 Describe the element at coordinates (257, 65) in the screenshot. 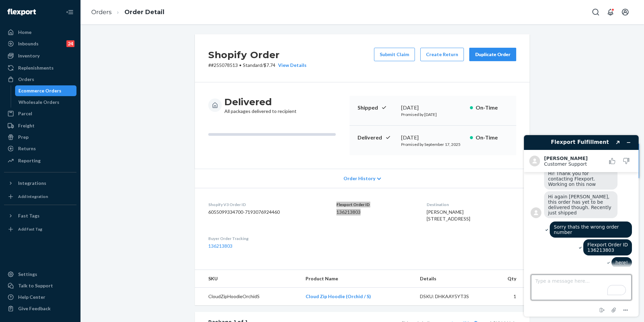

I see `p: # #255078513 / $7.74` at that location.